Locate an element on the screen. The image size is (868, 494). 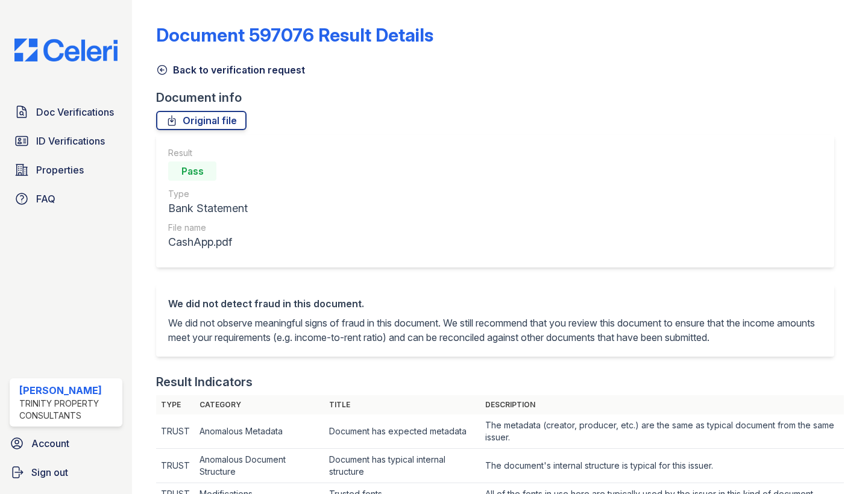
a: Original file is located at coordinates (201, 121).